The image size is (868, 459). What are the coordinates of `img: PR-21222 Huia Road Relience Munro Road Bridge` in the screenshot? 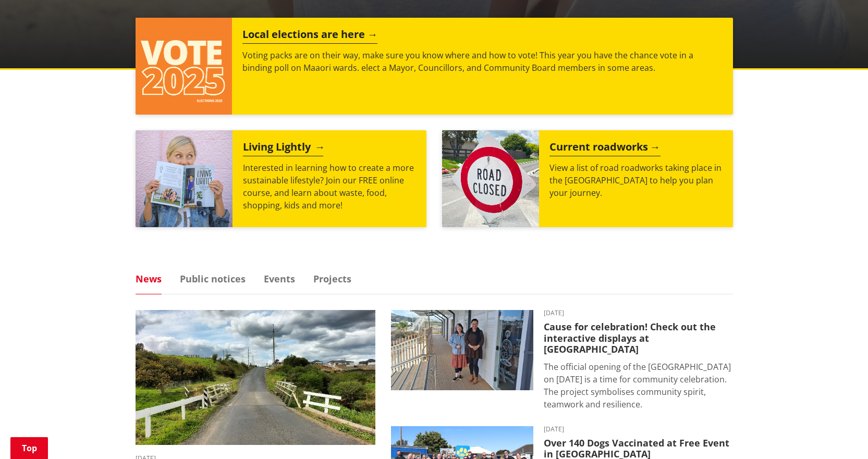 It's located at (255, 378).